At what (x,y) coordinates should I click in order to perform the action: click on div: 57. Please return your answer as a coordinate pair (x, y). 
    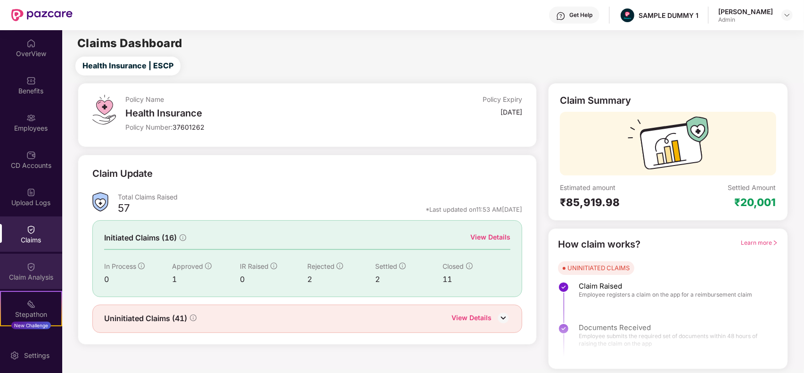
    Looking at the image, I should click on (123, 209).